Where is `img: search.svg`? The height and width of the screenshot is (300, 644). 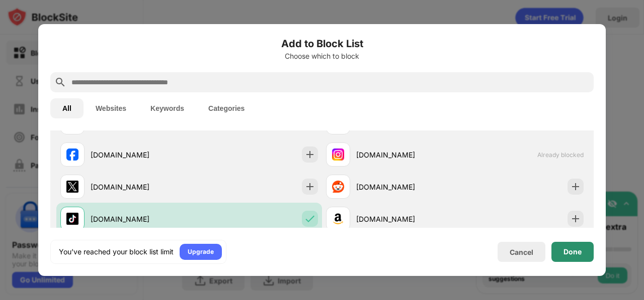 img: search.svg is located at coordinates (60, 82).